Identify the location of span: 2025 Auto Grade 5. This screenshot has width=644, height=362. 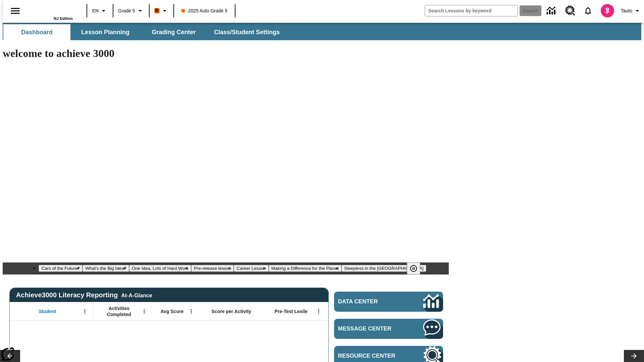
(205, 11).